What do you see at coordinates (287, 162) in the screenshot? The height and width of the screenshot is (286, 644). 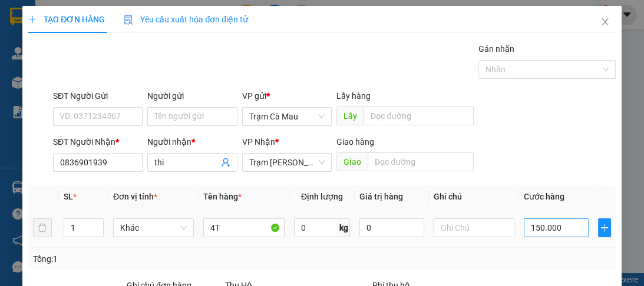 I see `span: Trạm Đức Hòa` at bounding box center [287, 162].